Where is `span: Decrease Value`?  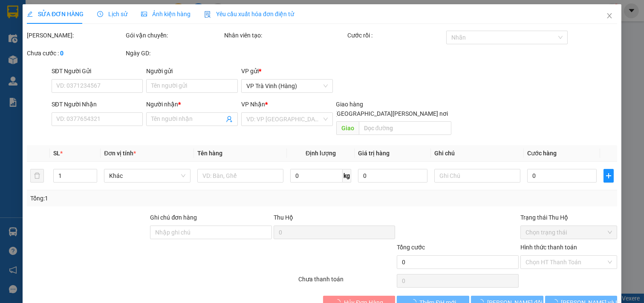 span: Decrease Value is located at coordinates (92, 179).